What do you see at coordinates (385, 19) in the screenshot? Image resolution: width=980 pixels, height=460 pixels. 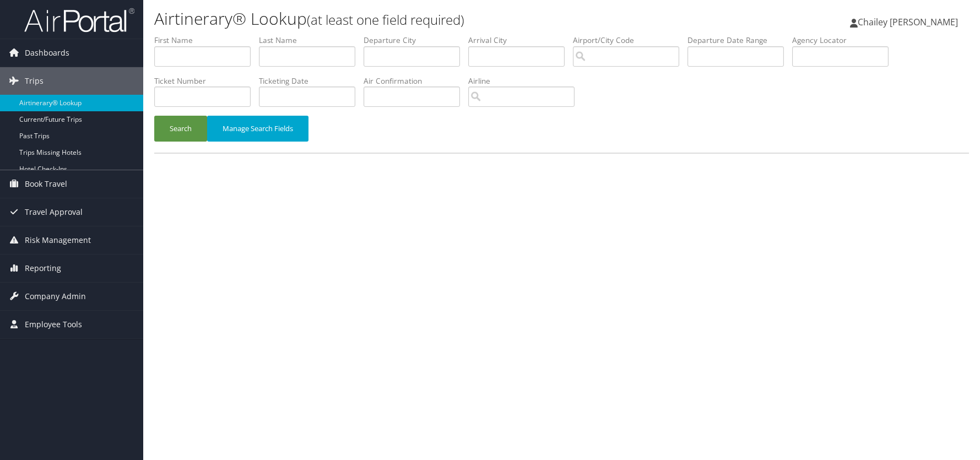 I see `small: (at least one field required)` at bounding box center [385, 19].